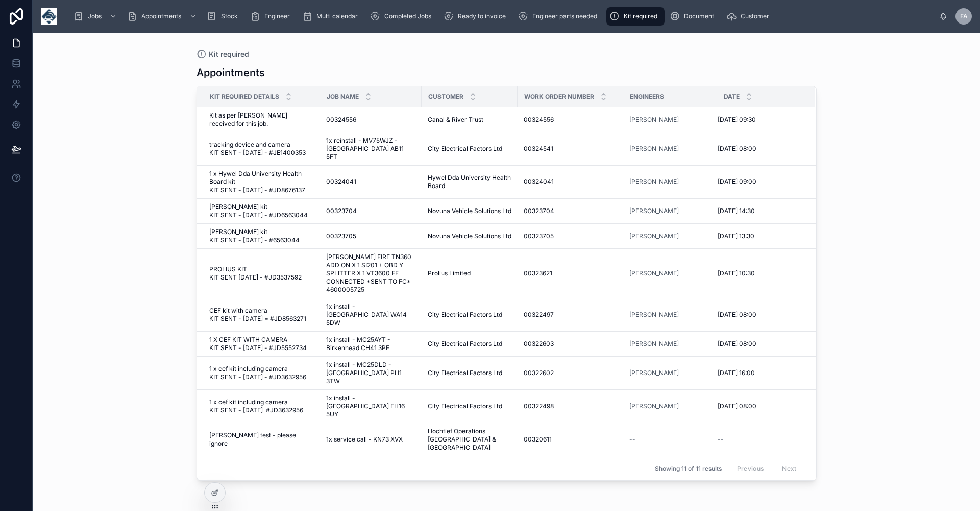 Image resolution: width=980 pixels, height=511 pixels. What do you see at coordinates (570, 344) in the screenshot?
I see `a: 00322603` at bounding box center [570, 344].